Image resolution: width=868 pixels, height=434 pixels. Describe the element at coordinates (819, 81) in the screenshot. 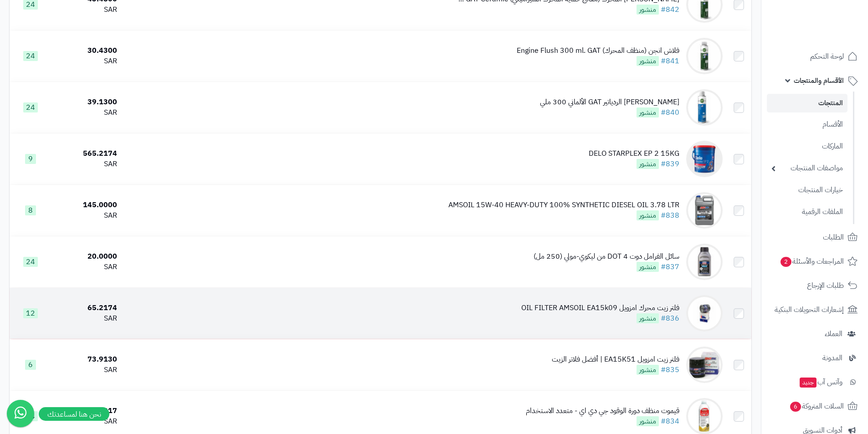

I see `span: الأقسام والمنتجات` at that location.